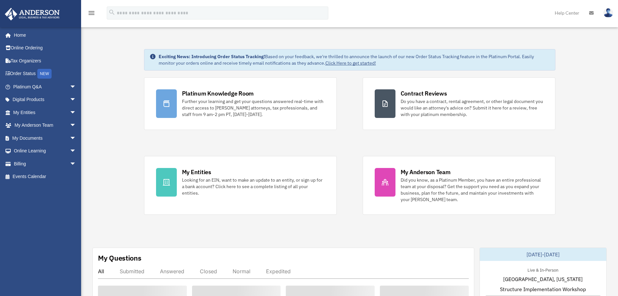 The image size is (618, 296). Describe the element at coordinates (241, 271) in the screenshot. I see `div: Normal` at that location.